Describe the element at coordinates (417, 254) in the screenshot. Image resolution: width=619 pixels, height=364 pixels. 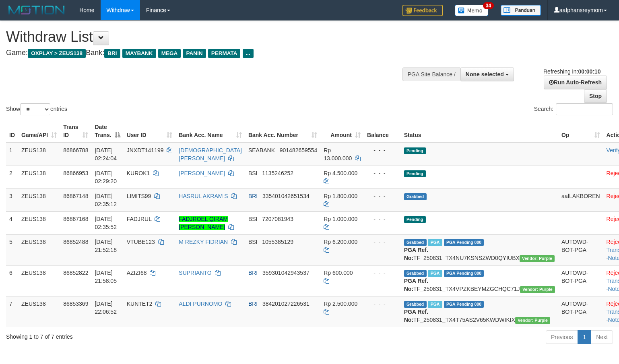
I see `b: PGA Ref. No:` at that location.